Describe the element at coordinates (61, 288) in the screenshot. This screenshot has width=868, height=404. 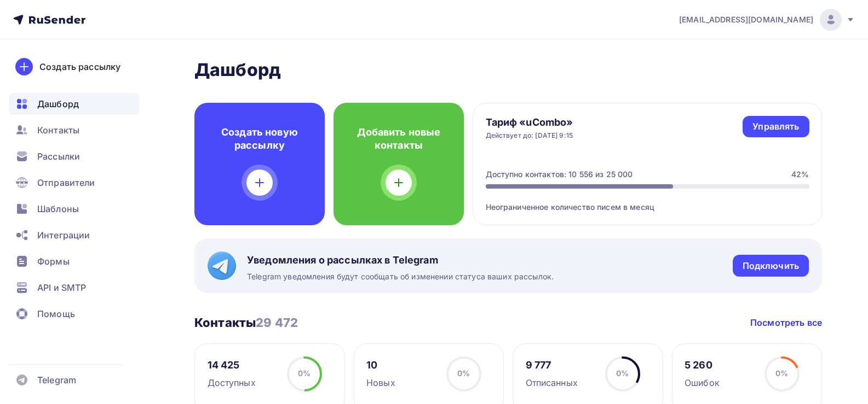
I see `span: API и SMTP` at that location.